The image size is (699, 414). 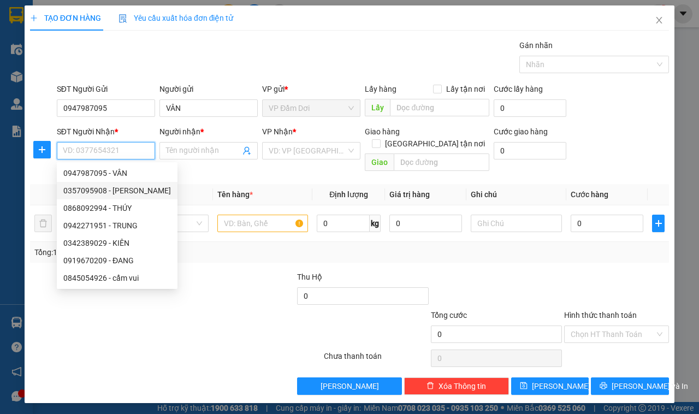 What do you see at coordinates (209, 89) in the screenshot?
I see `div: Người gửi` at bounding box center [209, 89].